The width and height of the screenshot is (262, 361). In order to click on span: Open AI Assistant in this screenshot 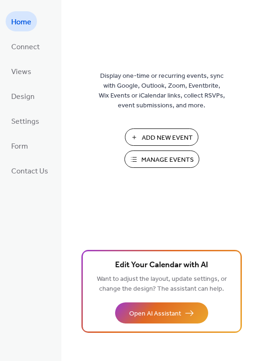, I will do `click(155, 313)`.